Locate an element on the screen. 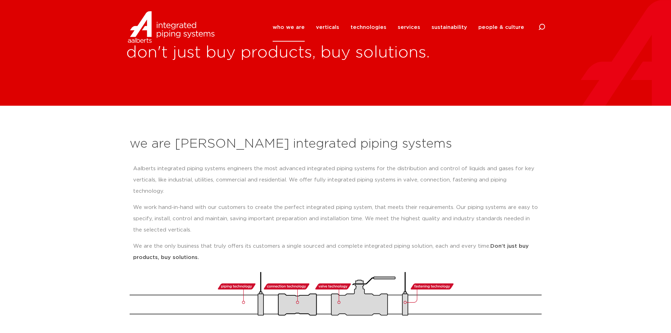  a: who we are is located at coordinates (289, 27).